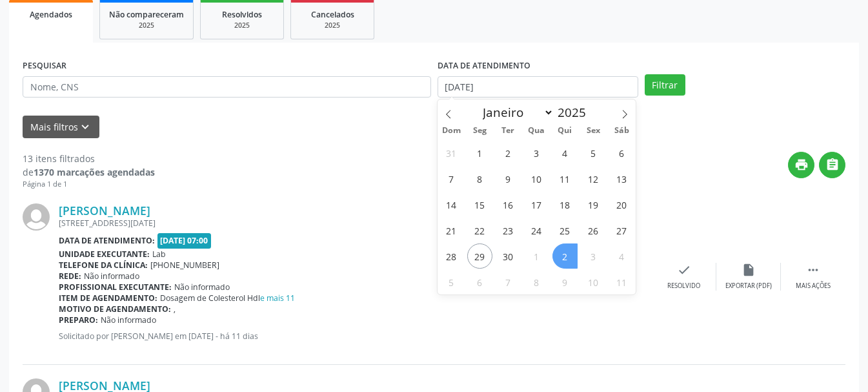  I want to click on span: Qui, so click(565, 131).